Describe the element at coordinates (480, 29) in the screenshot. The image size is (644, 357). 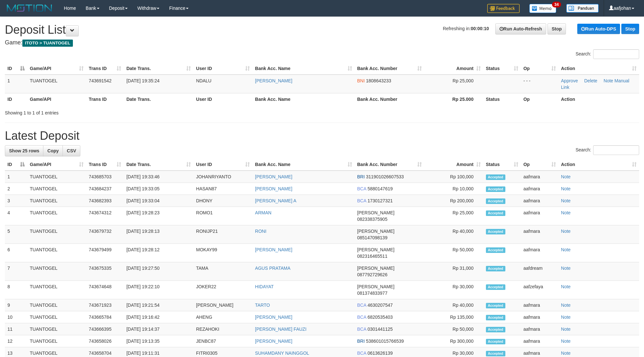
I see `strong: 00:00:10` at that location.